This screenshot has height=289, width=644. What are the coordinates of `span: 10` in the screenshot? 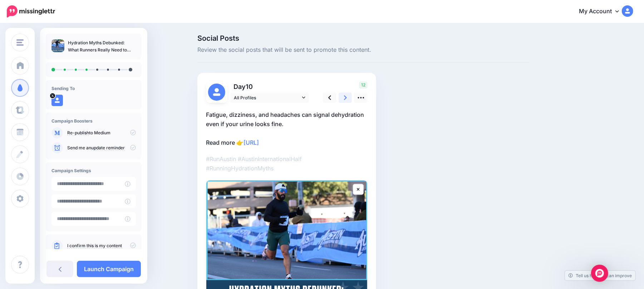 It's located at (249, 87).